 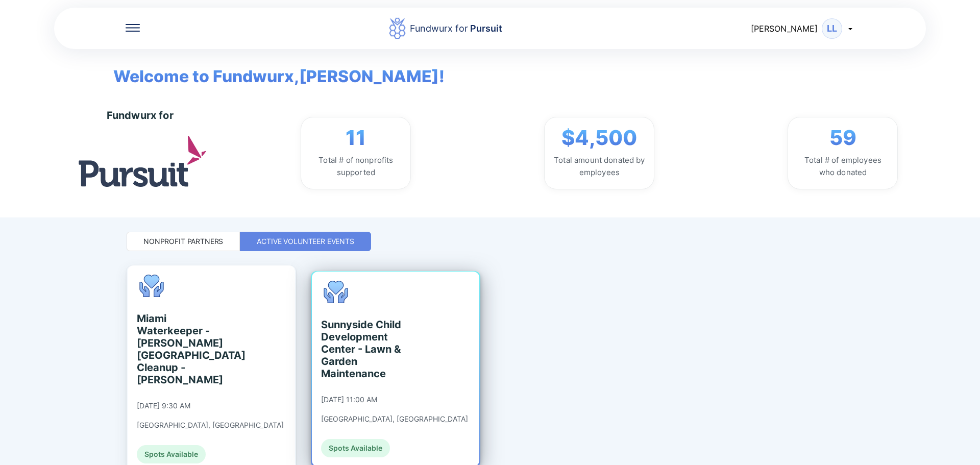 What do you see at coordinates (599, 166) in the screenshot?
I see `div: Total amount donated by employees` at bounding box center [599, 166].